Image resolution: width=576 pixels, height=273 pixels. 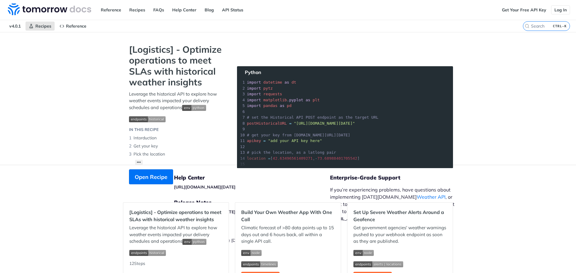 What do you see at coordinates (176, 216) in the screenshot?
I see `h2: [Logistics] - Optimize operations to meet SLAs with historical weather insights` at bounding box center [176, 216].